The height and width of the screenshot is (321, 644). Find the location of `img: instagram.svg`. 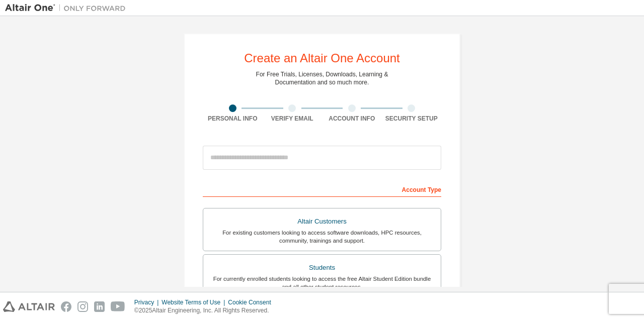

img: instagram.svg is located at coordinates (82, 306).